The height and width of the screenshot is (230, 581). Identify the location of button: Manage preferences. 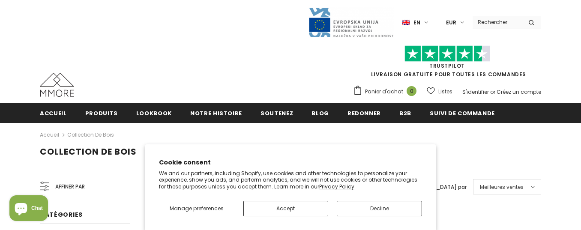
(197, 209).